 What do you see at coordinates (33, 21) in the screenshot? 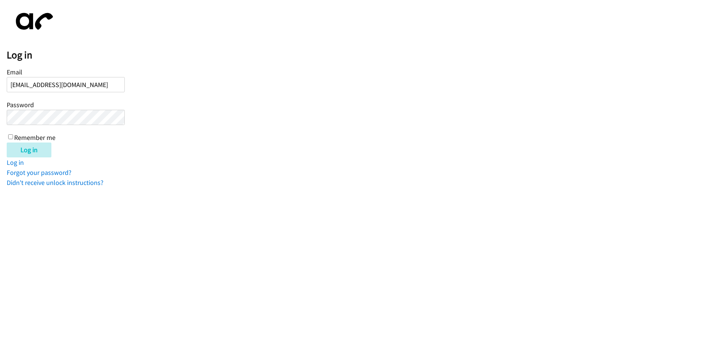
I see `img: aphone-8a226864a2ddd6a5e75d1ebefc011f4aa8f32683c2d82f3fb0802fe031f96514.svg` at bounding box center [33, 21].